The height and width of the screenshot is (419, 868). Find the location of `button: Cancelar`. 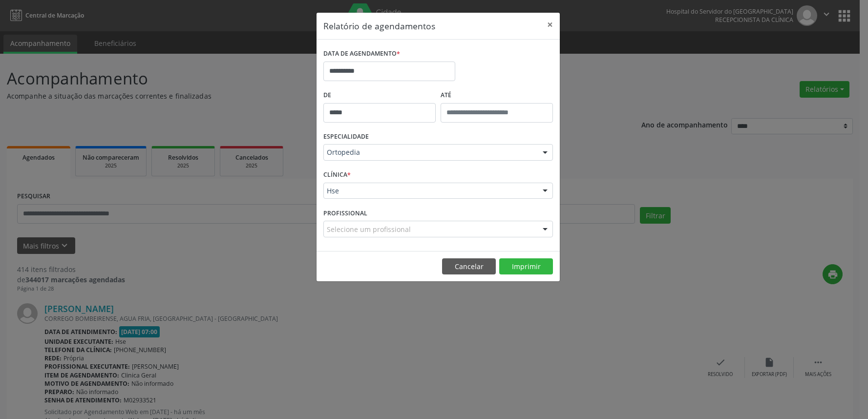

button: Cancelar is located at coordinates (469, 267).